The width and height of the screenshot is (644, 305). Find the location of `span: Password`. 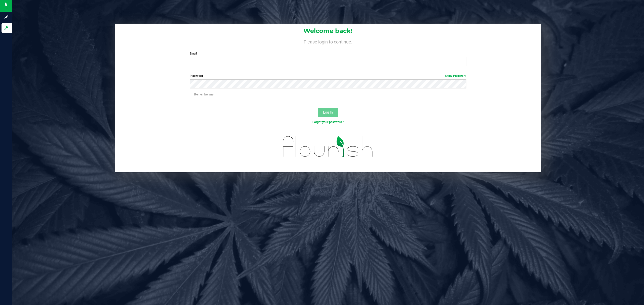

span: Password is located at coordinates (197, 76).